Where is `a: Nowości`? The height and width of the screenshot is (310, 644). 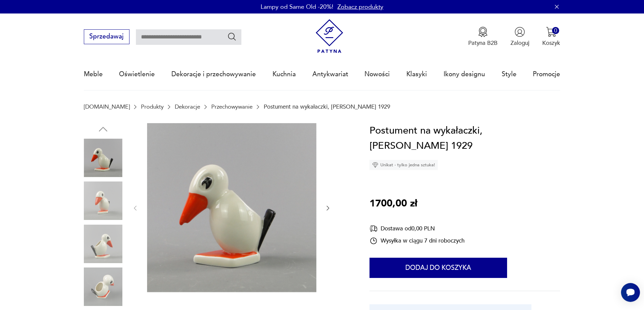 a: Nowości is located at coordinates (377, 75).